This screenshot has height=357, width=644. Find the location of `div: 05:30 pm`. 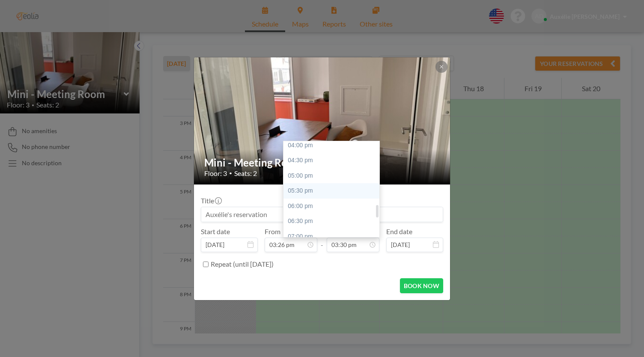

div: 05:30 pm is located at coordinates (333, 191).